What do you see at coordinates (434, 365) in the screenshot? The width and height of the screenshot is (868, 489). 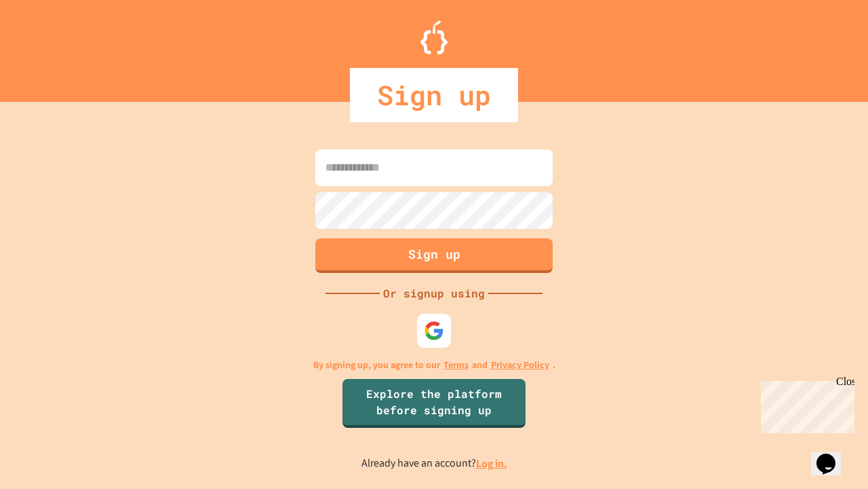 I see `p: By signing up, you agree to our and .` at bounding box center [434, 365].